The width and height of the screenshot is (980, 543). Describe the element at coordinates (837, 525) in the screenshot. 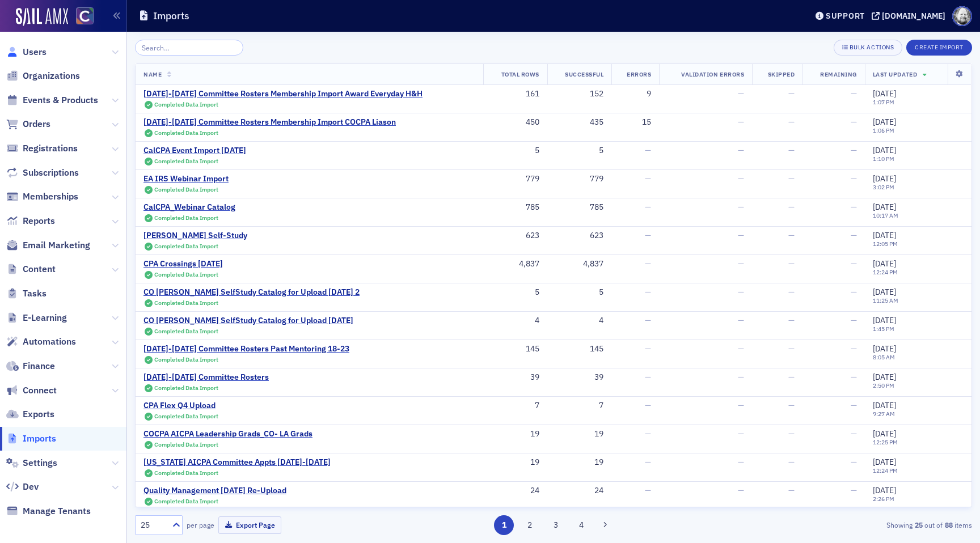

I see `div: Showing out of items` at that location.